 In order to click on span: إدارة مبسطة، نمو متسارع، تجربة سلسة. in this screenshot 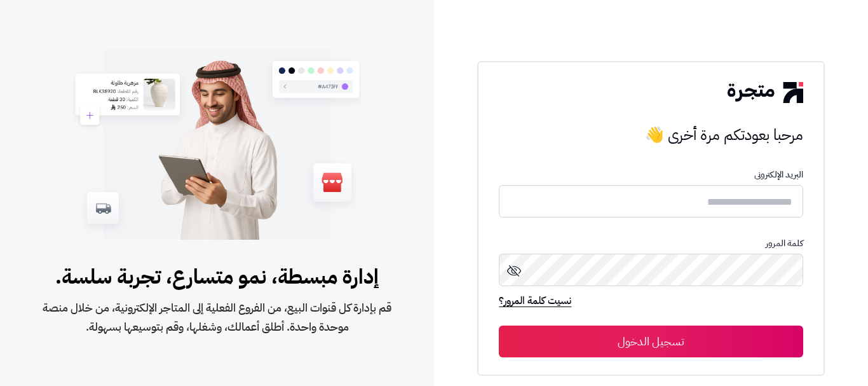, I will do `click(217, 276)`.